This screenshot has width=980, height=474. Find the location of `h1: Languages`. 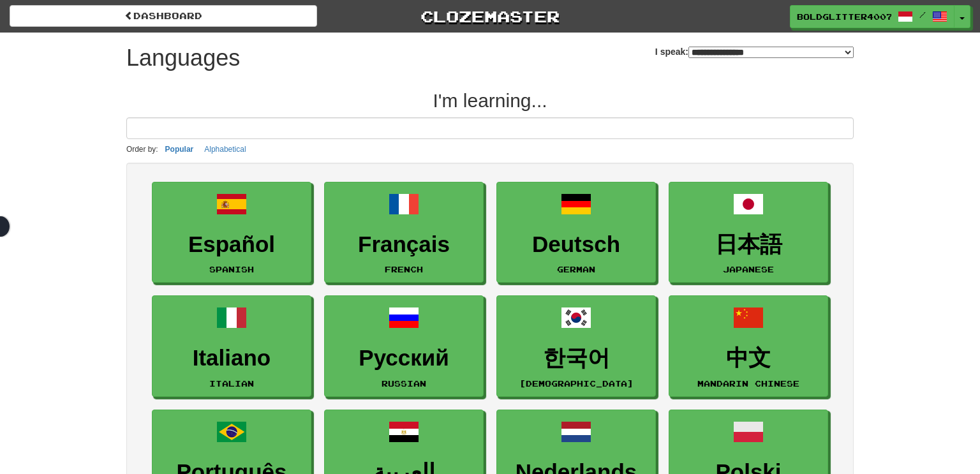

h1: Languages is located at coordinates (183, 58).